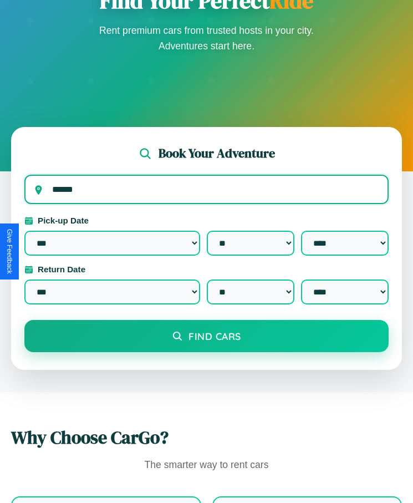 The image size is (413, 503). What do you see at coordinates (9, 251) in the screenshot?
I see `div: Give Feedback` at bounding box center [9, 251].